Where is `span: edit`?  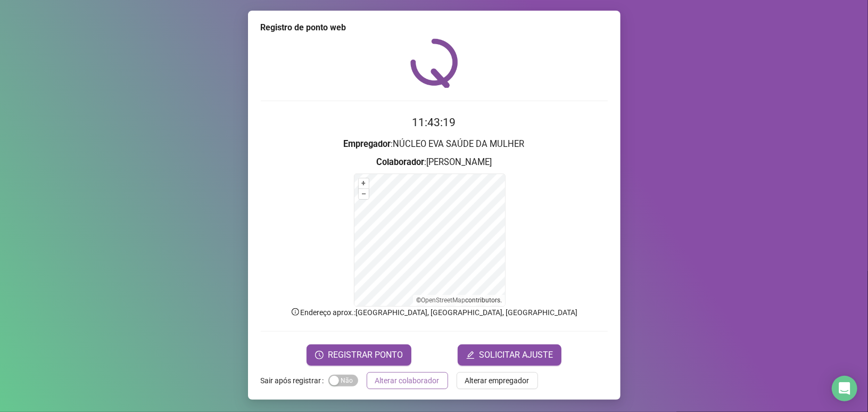
span: edit is located at coordinates (470, 355).